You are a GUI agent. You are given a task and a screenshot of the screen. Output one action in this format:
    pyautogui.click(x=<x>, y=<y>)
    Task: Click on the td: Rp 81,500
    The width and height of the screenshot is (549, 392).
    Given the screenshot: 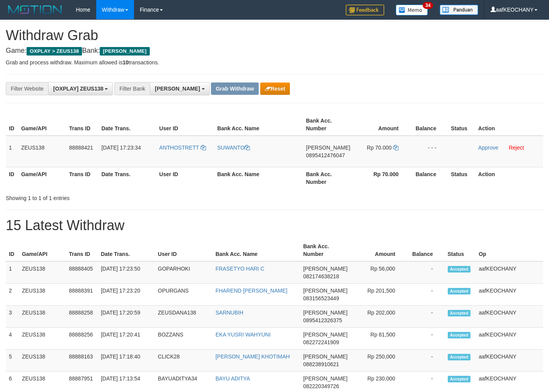 What is the action you would take?
    pyautogui.click(x=379, y=338)
    